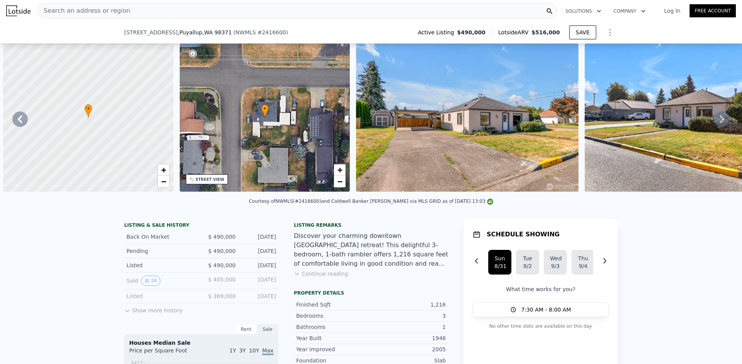 The width and height of the screenshot is (742, 364). What do you see at coordinates (165, 353) in the screenshot?
I see `div: Price per Square Foot` at bounding box center [165, 353].